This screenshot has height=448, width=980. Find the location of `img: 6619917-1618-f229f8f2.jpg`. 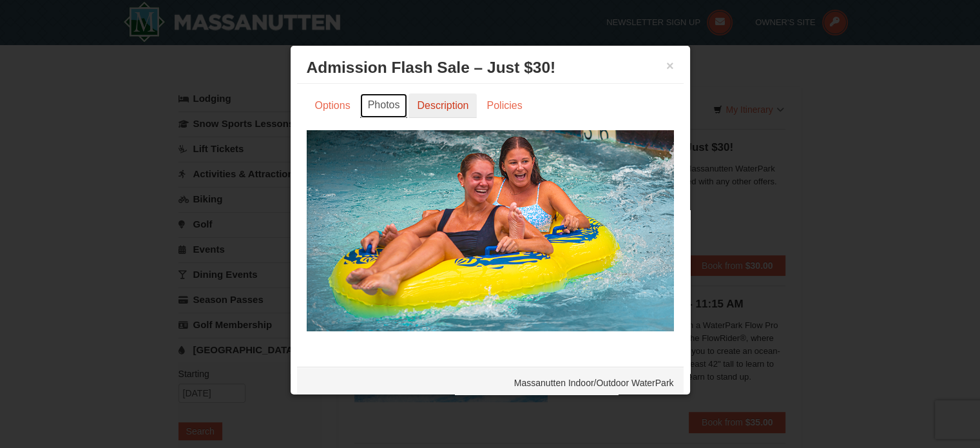

img: 6619917-1618-f229f8f2.jpg is located at coordinates (491, 231).